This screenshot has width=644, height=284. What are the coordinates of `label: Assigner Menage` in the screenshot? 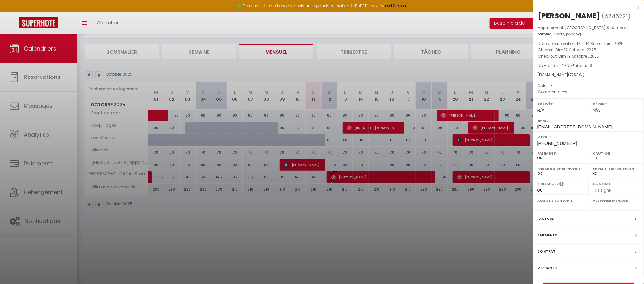 It's located at (616, 201).